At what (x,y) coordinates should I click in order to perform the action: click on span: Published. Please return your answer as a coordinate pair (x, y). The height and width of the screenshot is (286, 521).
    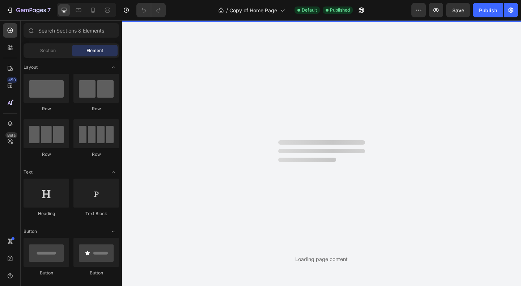
    Looking at the image, I should click on (340, 10).